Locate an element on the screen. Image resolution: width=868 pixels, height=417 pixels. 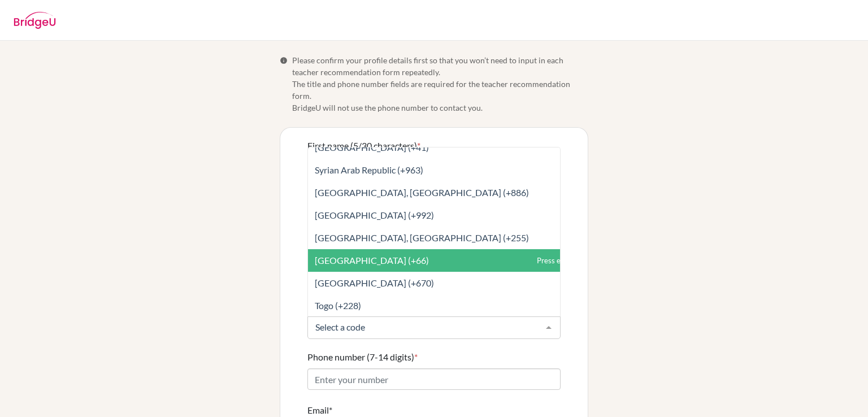
span: Info is located at coordinates (284, 61).